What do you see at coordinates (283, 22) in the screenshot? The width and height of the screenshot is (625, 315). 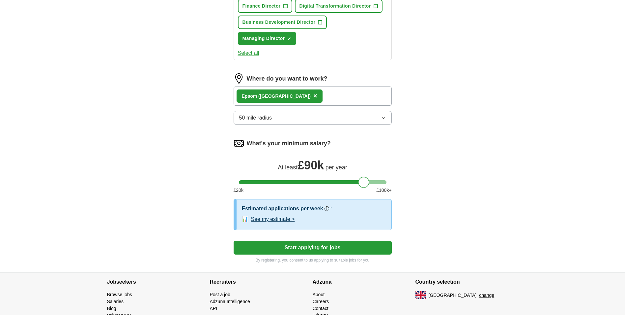 I see `button: Business Development Director` at bounding box center [283, 22].